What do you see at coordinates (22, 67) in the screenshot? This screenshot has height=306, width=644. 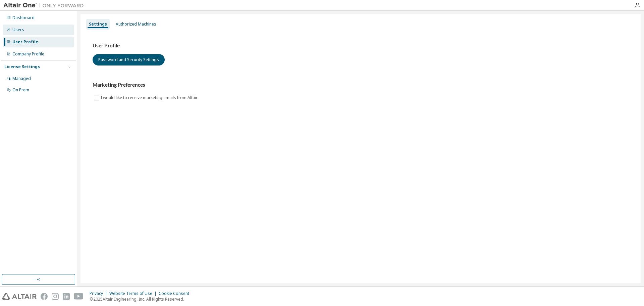 I see `div: License Settings` at bounding box center [22, 67].